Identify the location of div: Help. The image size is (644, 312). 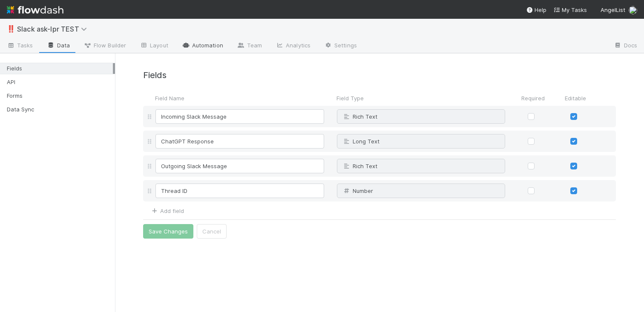
(537, 10).